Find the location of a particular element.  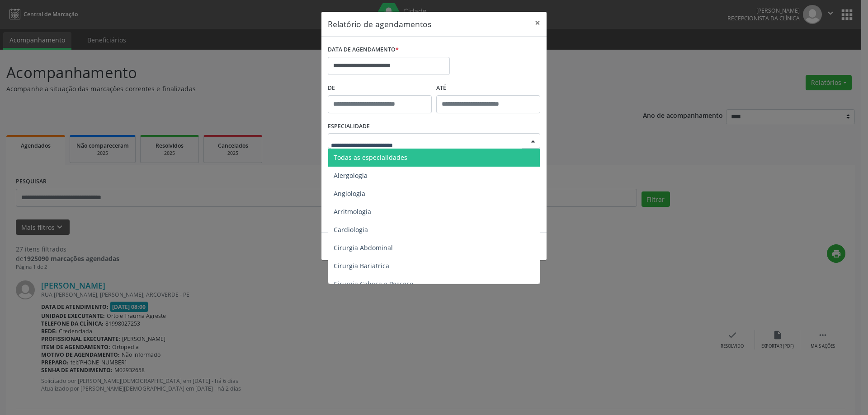

span: Cirurgia Bariatrica is located at coordinates (362, 266).